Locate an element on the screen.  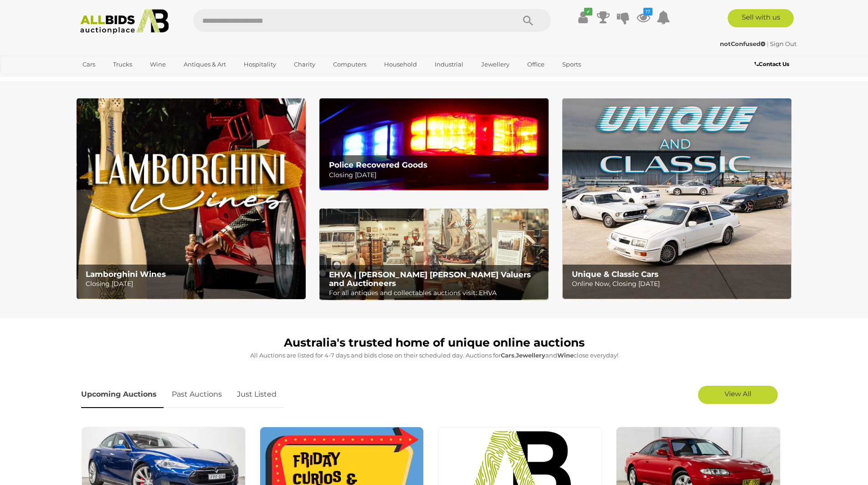
img: Lamborghini Wines is located at coordinates (191, 199).